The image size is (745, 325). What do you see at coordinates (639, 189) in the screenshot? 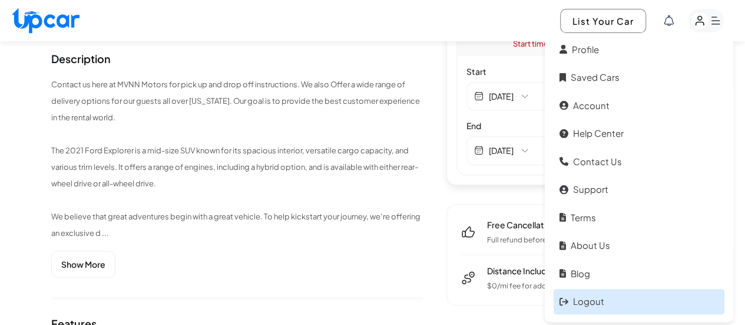
I see `a: Support` at bounding box center [639, 189].